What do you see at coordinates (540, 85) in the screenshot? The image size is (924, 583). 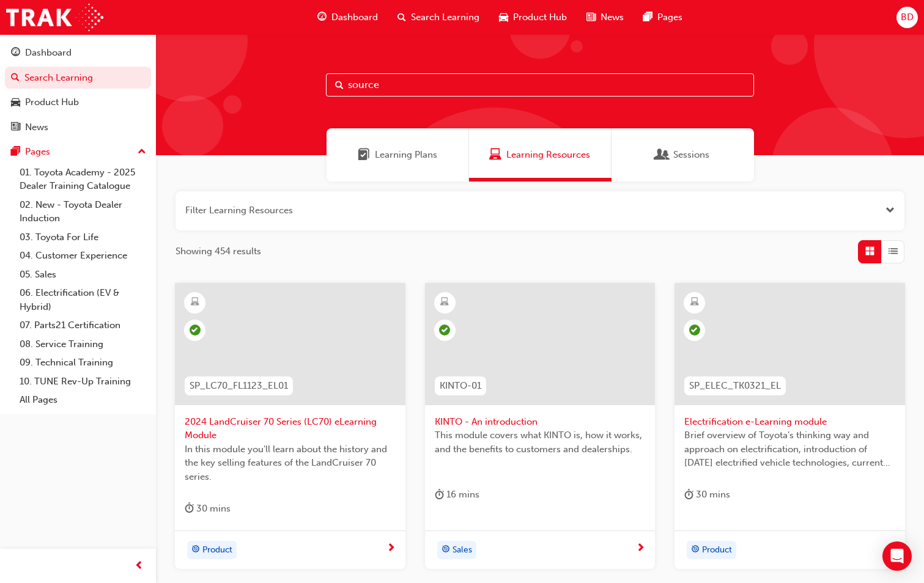 I see `input: Search...` at bounding box center [540, 85].